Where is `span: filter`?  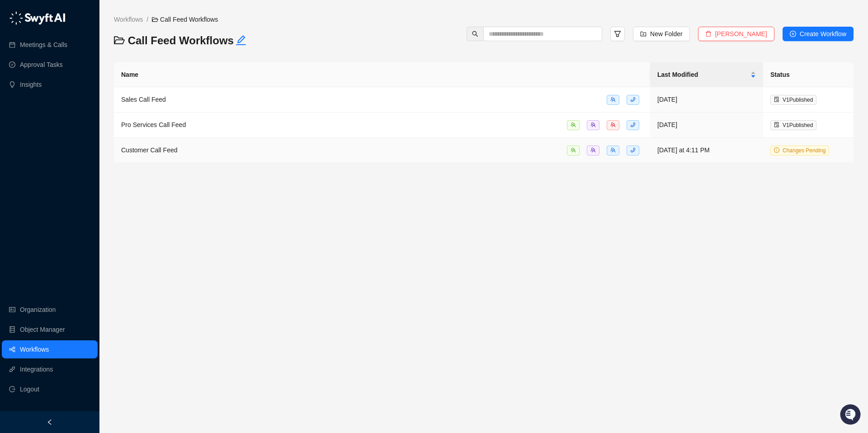 span: filter is located at coordinates (618, 34).